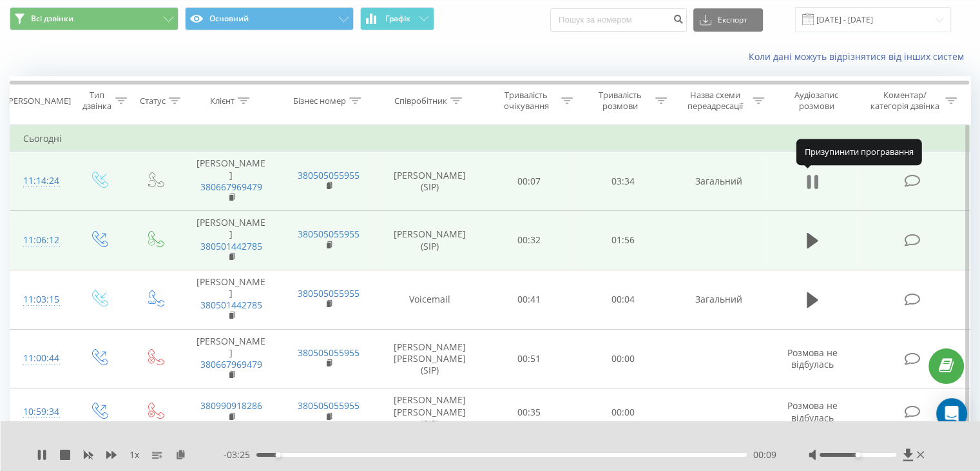  Describe the element at coordinates (619, 20) in the screenshot. I see `input: Пошук за номером` at that location.